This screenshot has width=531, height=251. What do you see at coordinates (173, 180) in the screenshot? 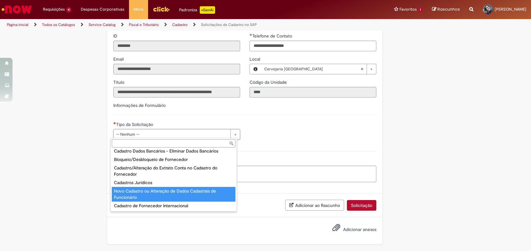
I see `ul: Tipo da Solicitação` at bounding box center [173, 180].